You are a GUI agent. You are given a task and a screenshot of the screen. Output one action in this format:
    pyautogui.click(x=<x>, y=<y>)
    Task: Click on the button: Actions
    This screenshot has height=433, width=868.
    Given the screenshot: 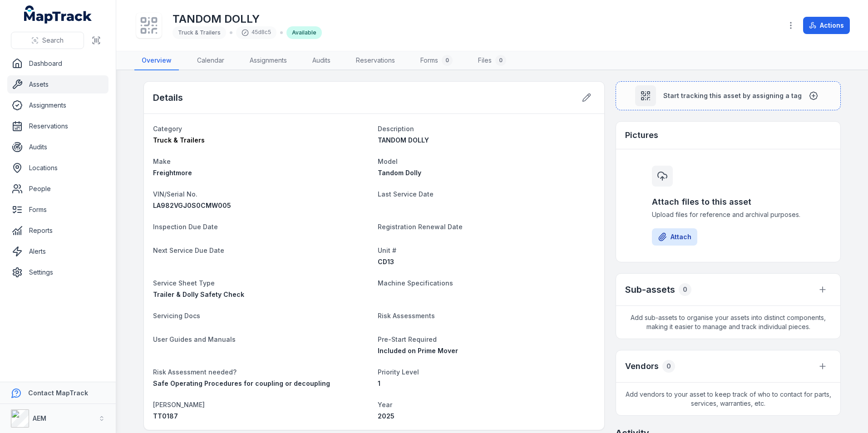 What is the action you would take?
    pyautogui.click(x=827, y=25)
    